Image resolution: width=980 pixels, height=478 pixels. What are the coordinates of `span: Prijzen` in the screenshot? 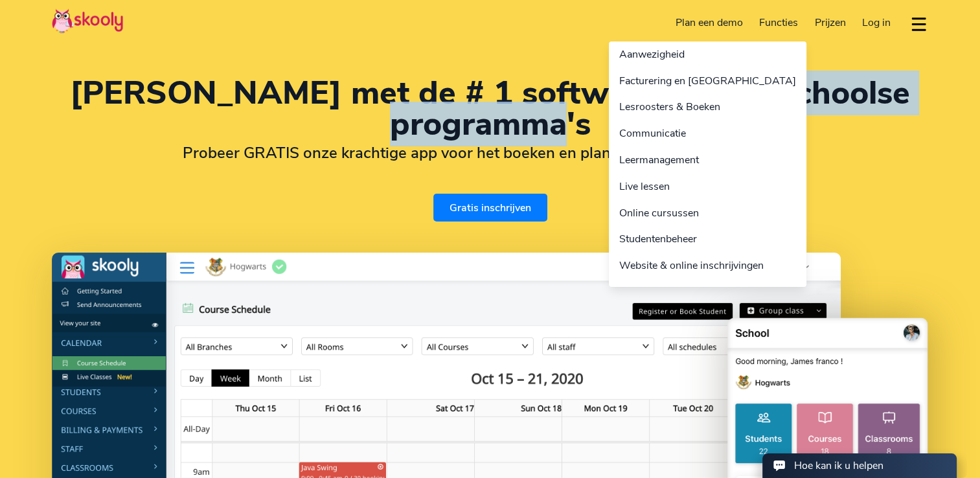 It's located at (830, 23).